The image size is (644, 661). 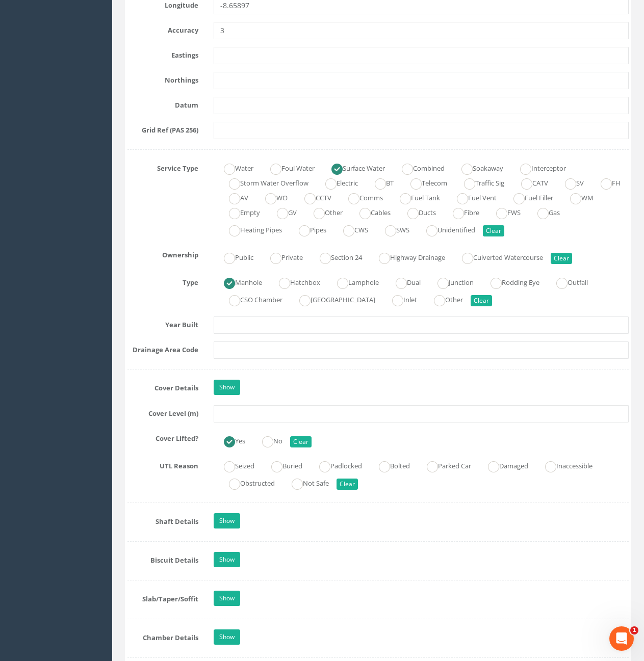 I want to click on label: Biscuit Details, so click(x=163, y=559).